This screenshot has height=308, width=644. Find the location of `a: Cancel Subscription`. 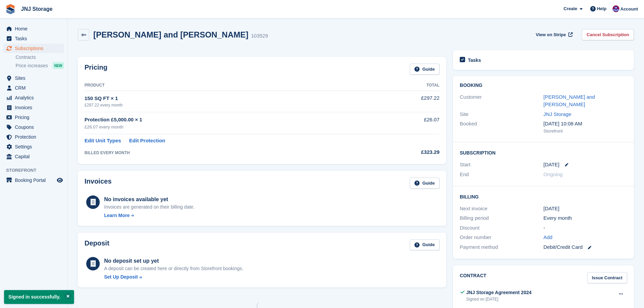

a: Cancel Subscription is located at coordinates (608, 35).